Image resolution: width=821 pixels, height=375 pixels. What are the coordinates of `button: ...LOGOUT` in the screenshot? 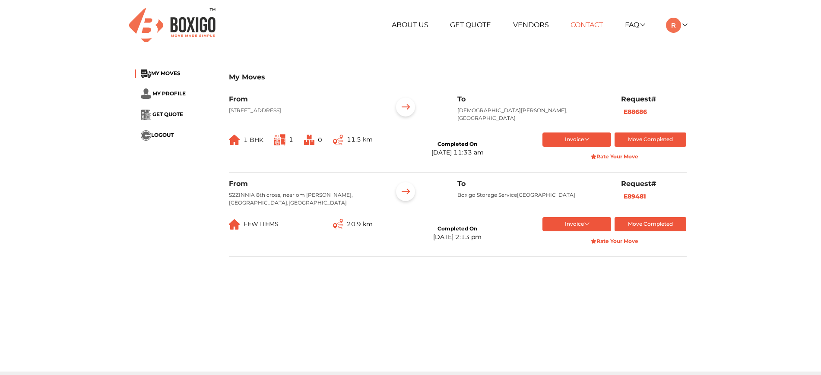 It's located at (157, 136).